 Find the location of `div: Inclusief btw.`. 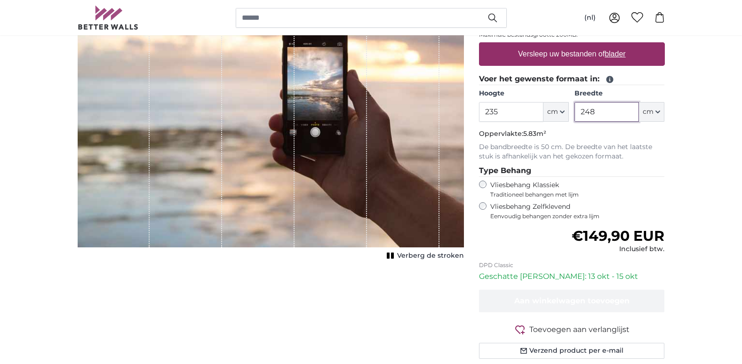

div: Inclusief btw. is located at coordinates (617, 249).